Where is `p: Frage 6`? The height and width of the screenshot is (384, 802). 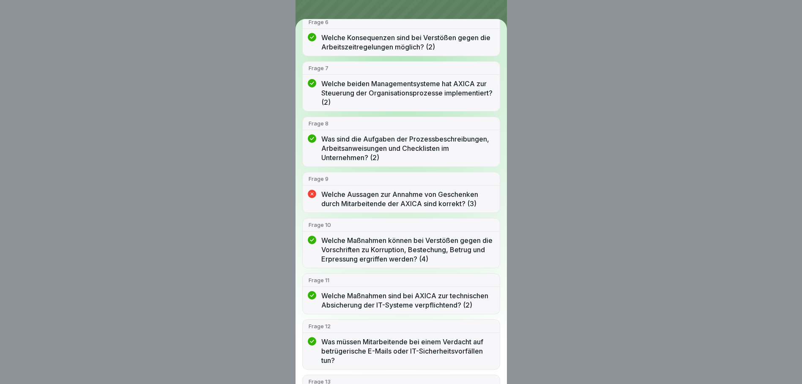
p: Frage 6 is located at coordinates (401, 22).